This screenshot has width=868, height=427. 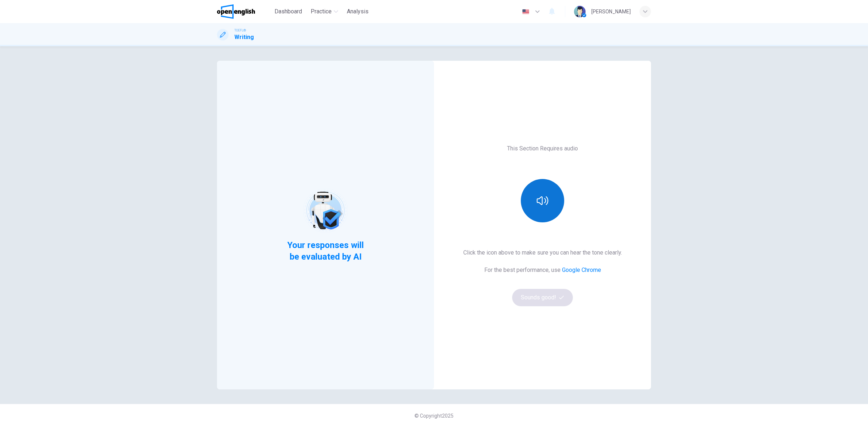 I want to click on a: Dashboard, so click(x=288, y=12).